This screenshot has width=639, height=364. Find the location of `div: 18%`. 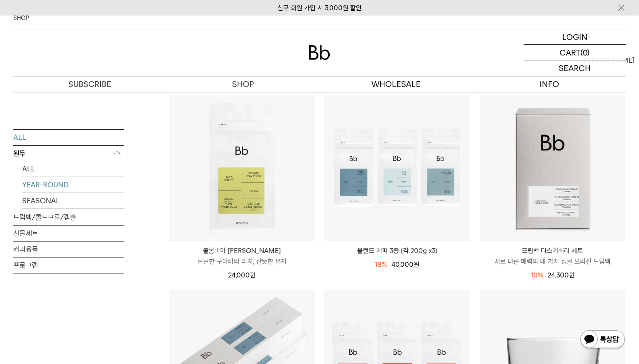

div: 18% is located at coordinates (381, 264).